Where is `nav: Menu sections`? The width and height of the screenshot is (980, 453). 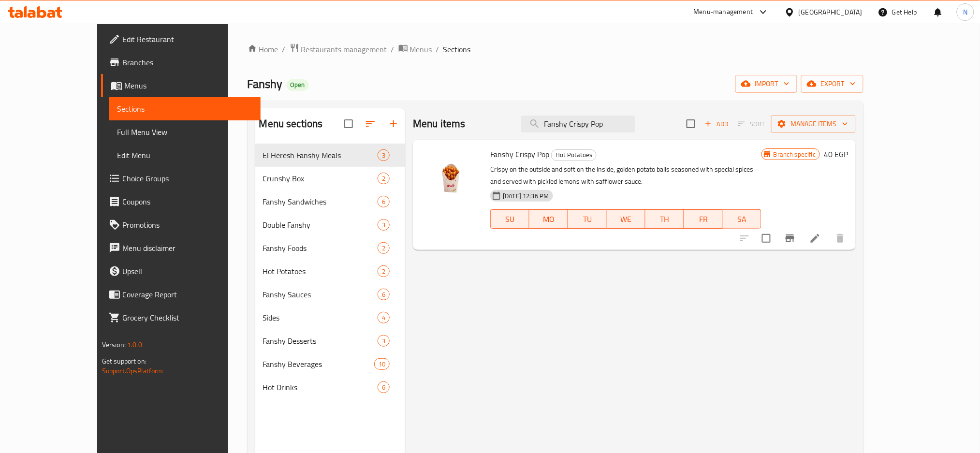
nav: Menu sections is located at coordinates (330, 271).